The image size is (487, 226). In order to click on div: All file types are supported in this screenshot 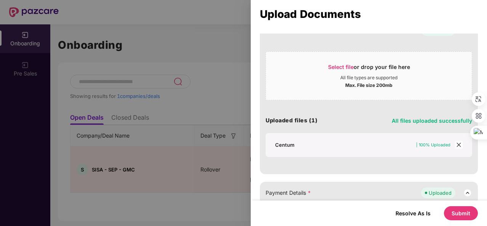, I will do `click(369, 78)`.